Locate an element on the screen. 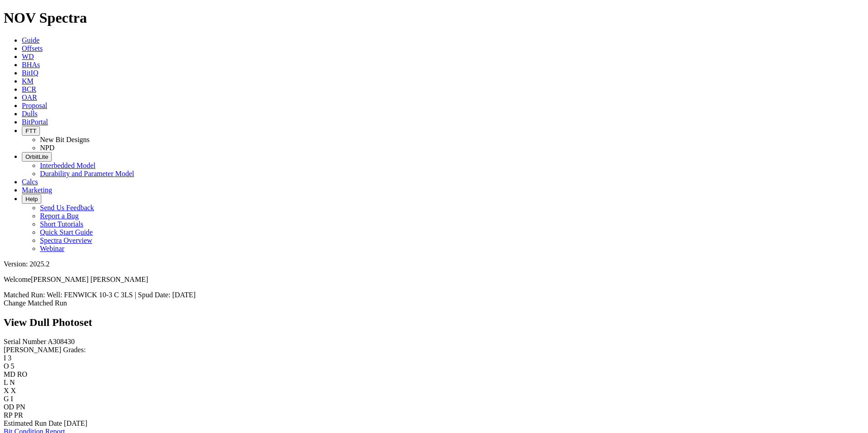 The image size is (868, 433). a: Spectra Overview is located at coordinates (66, 240).